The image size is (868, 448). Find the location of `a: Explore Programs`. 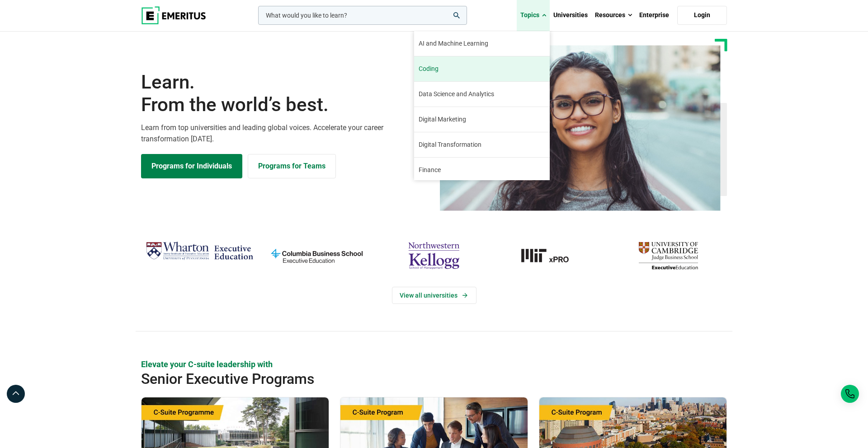

a: Explore Programs is located at coordinates (192, 166).